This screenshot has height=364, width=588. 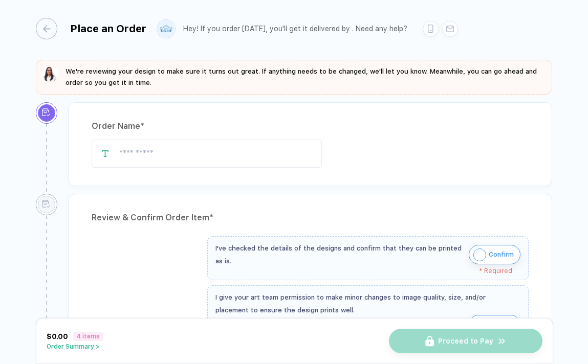 What do you see at coordinates (166, 29) in the screenshot?
I see `img: user profile` at bounding box center [166, 29].